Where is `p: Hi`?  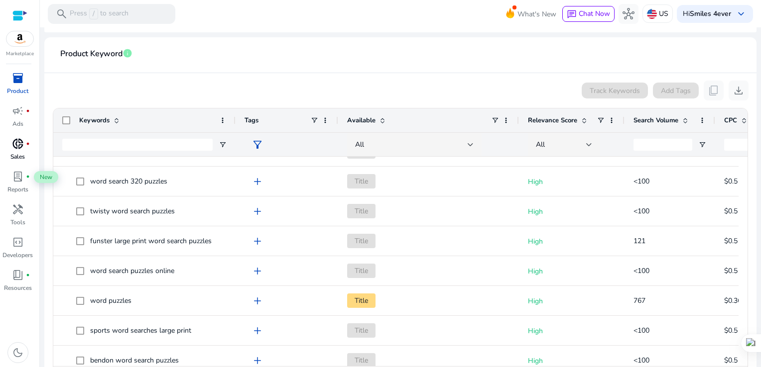
p: Hi is located at coordinates (706, 14).